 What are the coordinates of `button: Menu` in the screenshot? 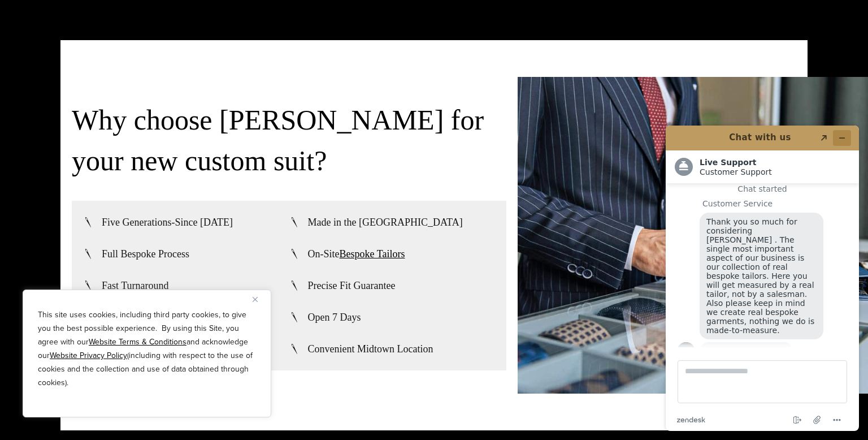 It's located at (180, 303).